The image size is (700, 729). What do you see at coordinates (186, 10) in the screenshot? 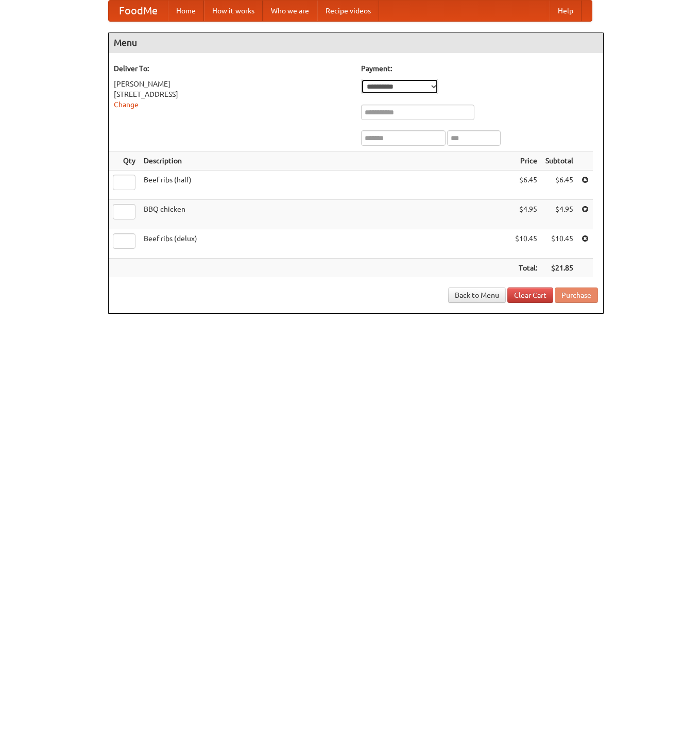
I see `a: Home` at bounding box center [186, 10].